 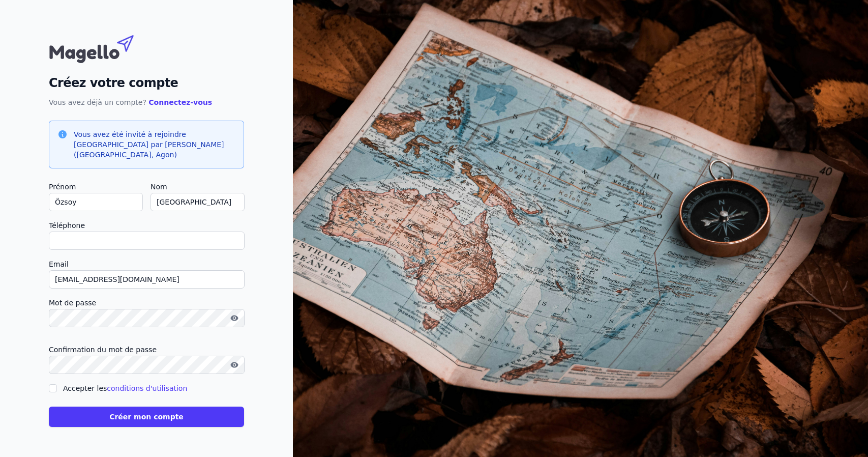 I want to click on button: Créer mon compte, so click(x=146, y=417).